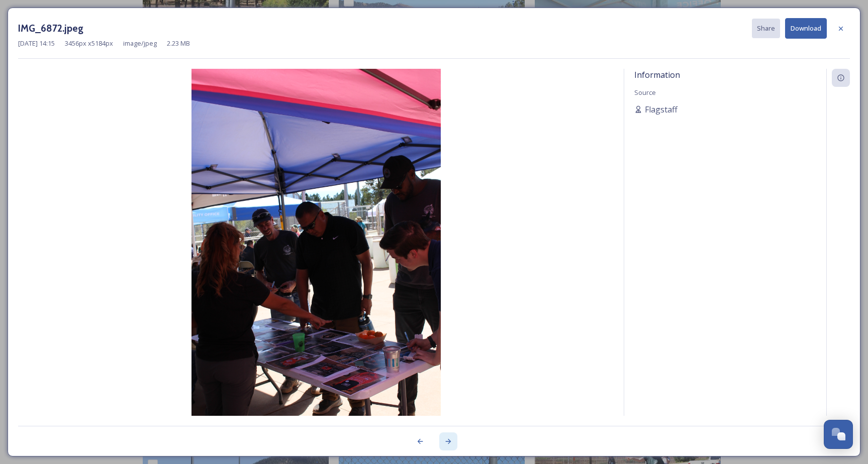 Image resolution: width=868 pixels, height=464 pixels. I want to click on span: Information, so click(657, 75).